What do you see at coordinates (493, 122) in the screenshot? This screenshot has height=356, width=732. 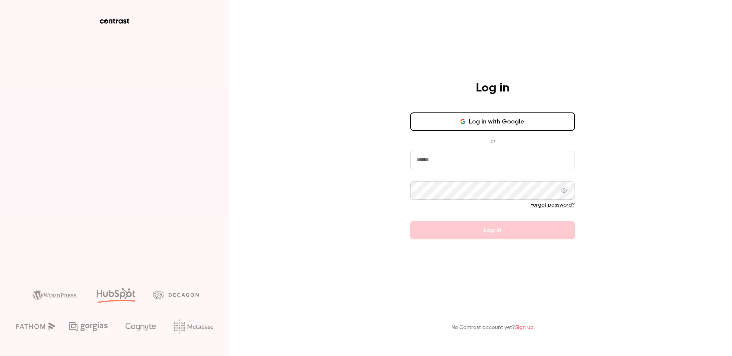 I see `button: Log in with Google` at bounding box center [493, 122].